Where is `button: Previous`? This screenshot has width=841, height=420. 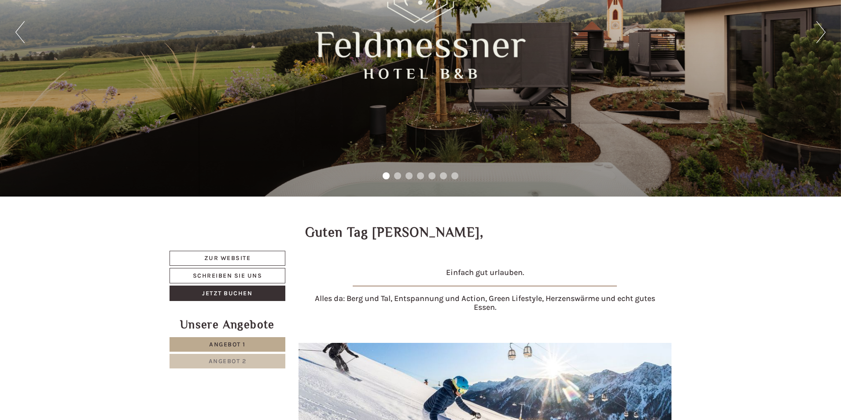 button: Previous is located at coordinates (20, 32).